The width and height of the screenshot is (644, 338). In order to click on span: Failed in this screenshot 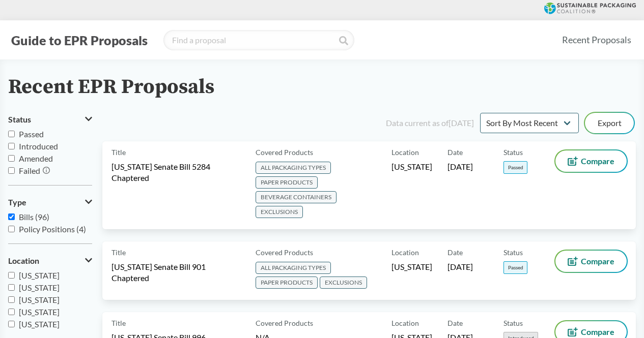, I will do `click(29, 171)`.